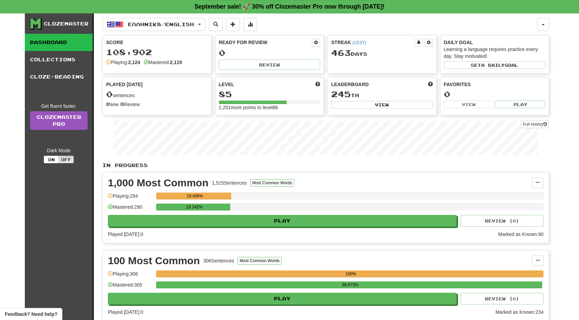 The height and width of the screenshot is (320, 579). Describe the element at coordinates (154, 24) in the screenshot. I see `button: Ελληνικά/English` at that location.